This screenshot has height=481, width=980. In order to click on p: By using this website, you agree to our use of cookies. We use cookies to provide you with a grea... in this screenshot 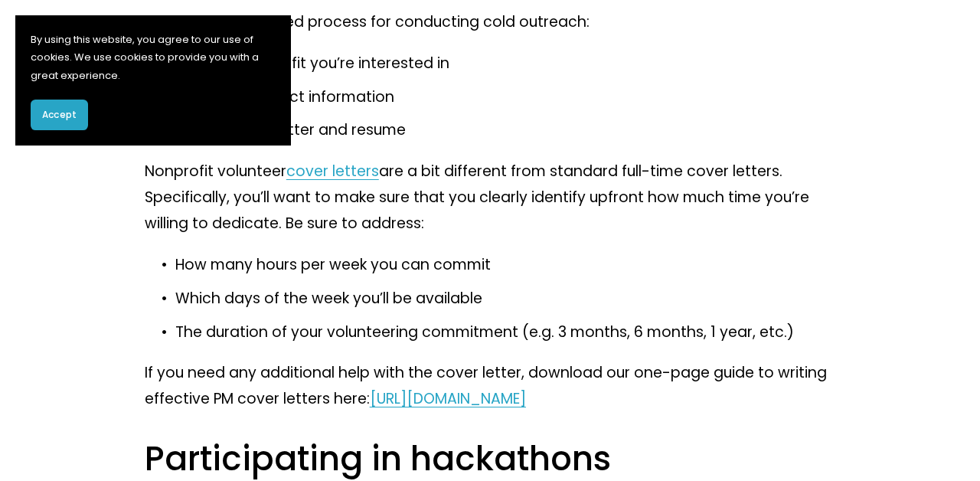, I will do `click(153, 58)`.